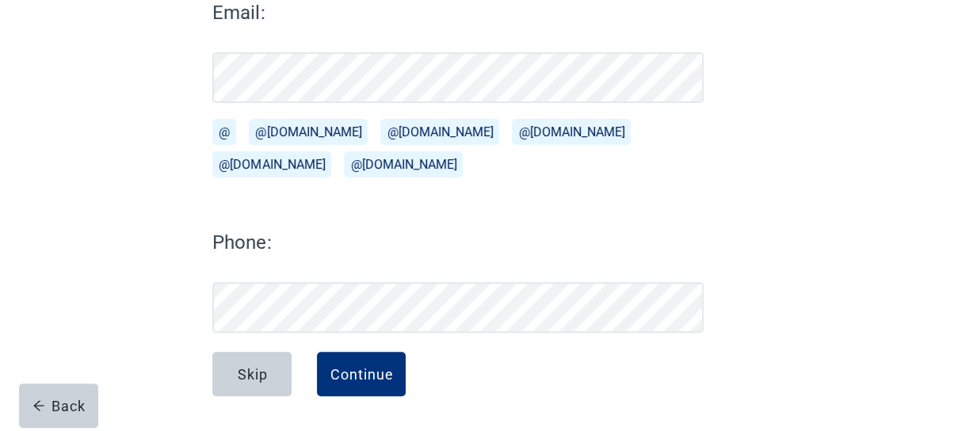 The image size is (980, 431). Describe the element at coordinates (58, 406) in the screenshot. I see `button: arrow-leftBack` at that location.